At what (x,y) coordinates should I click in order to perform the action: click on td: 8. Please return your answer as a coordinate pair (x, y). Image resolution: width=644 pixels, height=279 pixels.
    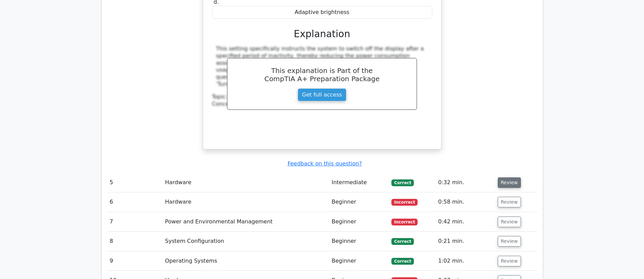
    Looking at the image, I should click on (135, 241).